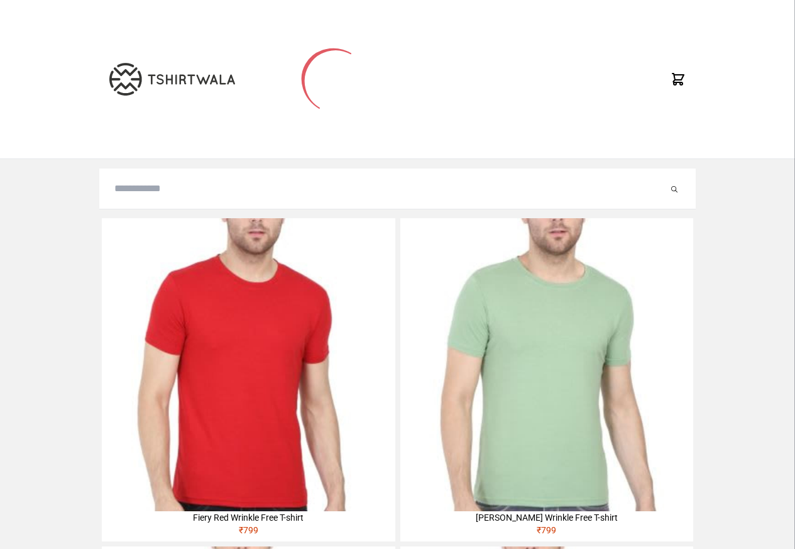  What do you see at coordinates (547, 365) in the screenshot?
I see `img: 4M6A2211-320x320.jpg` at bounding box center [547, 365].